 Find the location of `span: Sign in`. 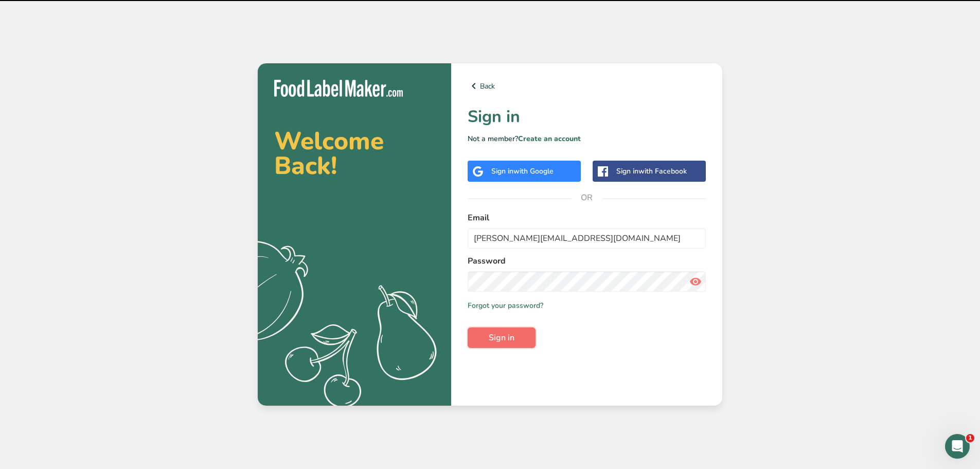

span: Sign in is located at coordinates (502, 337).